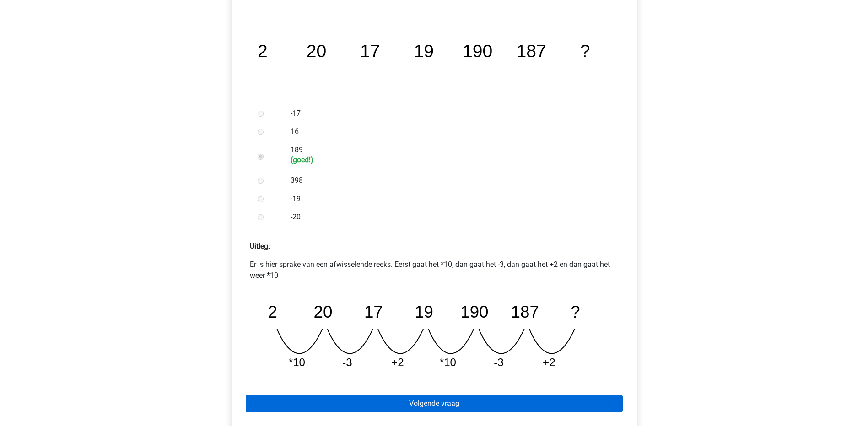 This screenshot has height=426, width=868. I want to click on label: -20, so click(449, 217).